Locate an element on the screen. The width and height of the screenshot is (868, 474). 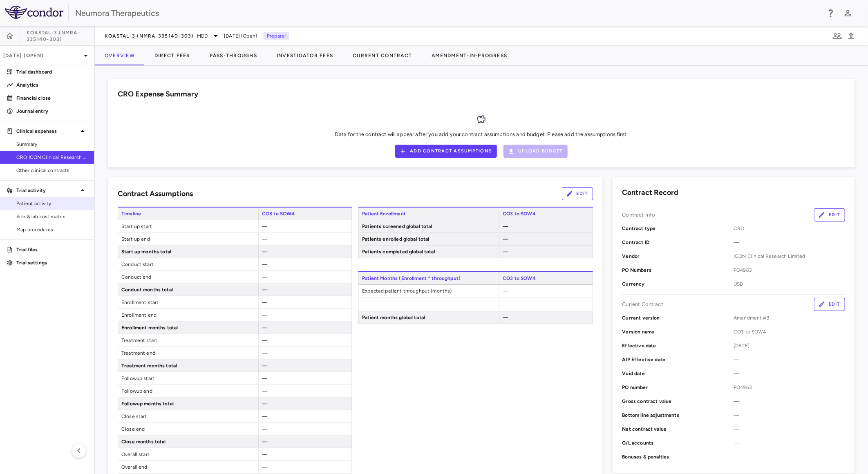
button: Overview is located at coordinates (120, 56).